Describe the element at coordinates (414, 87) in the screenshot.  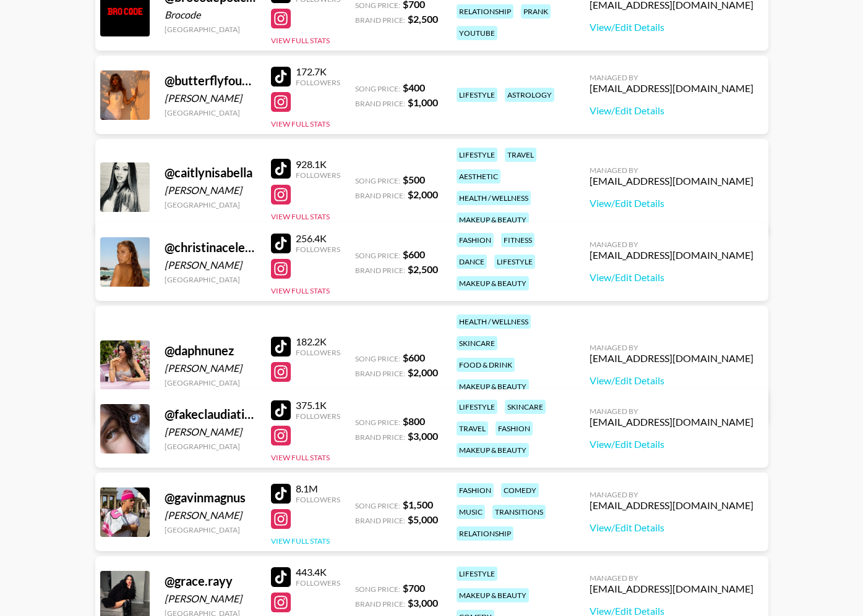
I see `strong: $ 400` at that location.